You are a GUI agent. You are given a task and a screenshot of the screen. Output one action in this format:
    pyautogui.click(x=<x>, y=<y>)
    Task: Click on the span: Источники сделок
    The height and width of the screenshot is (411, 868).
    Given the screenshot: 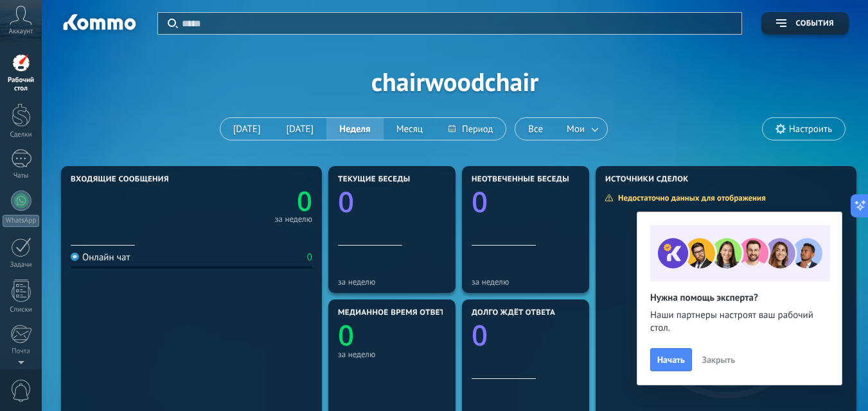 What is the action you would take?
    pyautogui.click(x=646, y=180)
    